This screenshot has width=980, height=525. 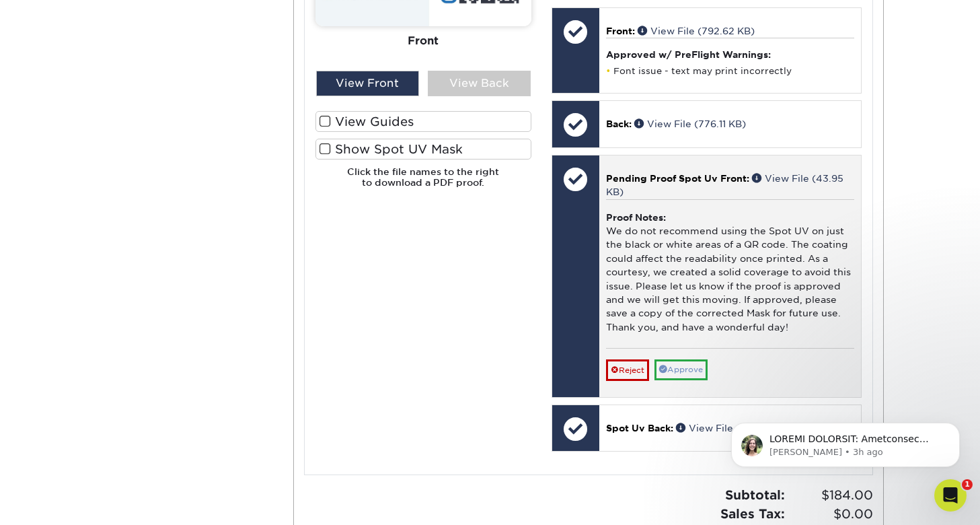 What do you see at coordinates (680, 370) in the screenshot?
I see `a: Approve` at bounding box center [680, 370].